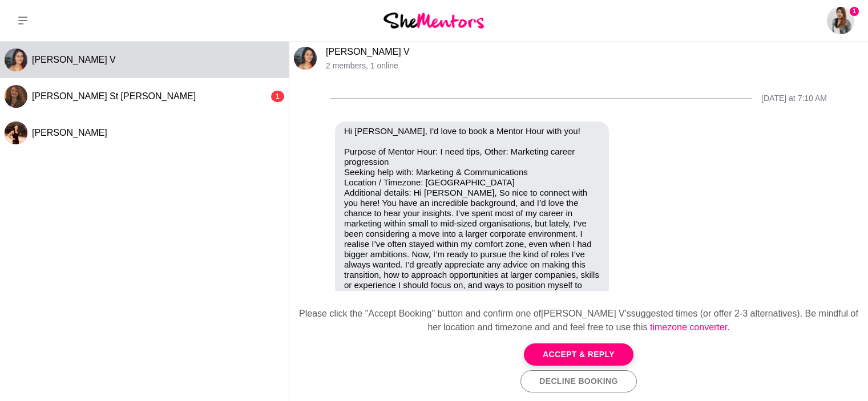 The image size is (868, 401). I want to click on a: S, so click(306, 58).